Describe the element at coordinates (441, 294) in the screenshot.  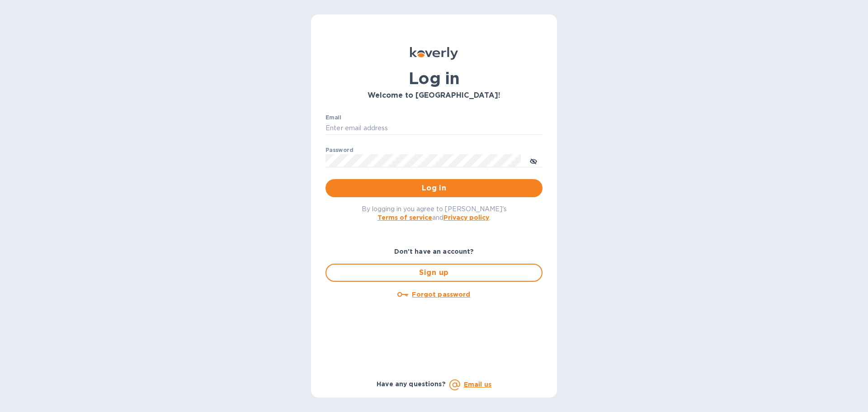
I see `u: Forgot password` at that location.